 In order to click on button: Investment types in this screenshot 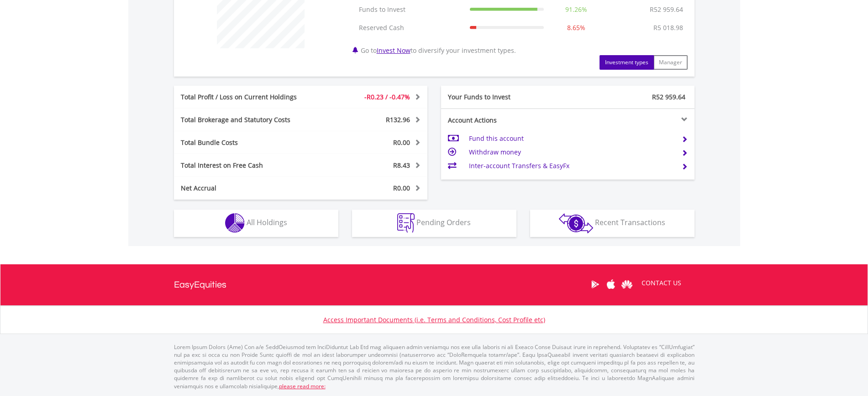, I will do `click(627, 63)`.